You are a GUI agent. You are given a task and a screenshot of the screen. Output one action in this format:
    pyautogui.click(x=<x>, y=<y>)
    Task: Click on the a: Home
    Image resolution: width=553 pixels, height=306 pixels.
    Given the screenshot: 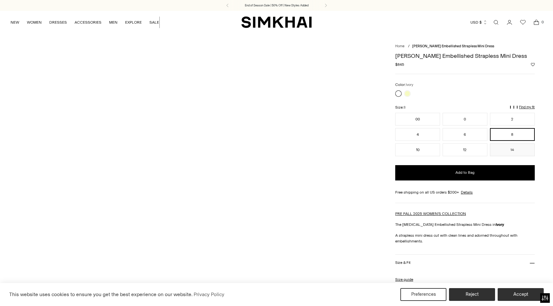 What is the action you would take?
    pyautogui.click(x=399, y=46)
    